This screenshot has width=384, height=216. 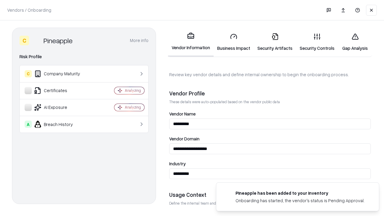 What do you see at coordinates (191, 42) in the screenshot?
I see `a: Vendor Information` at bounding box center [191, 42].